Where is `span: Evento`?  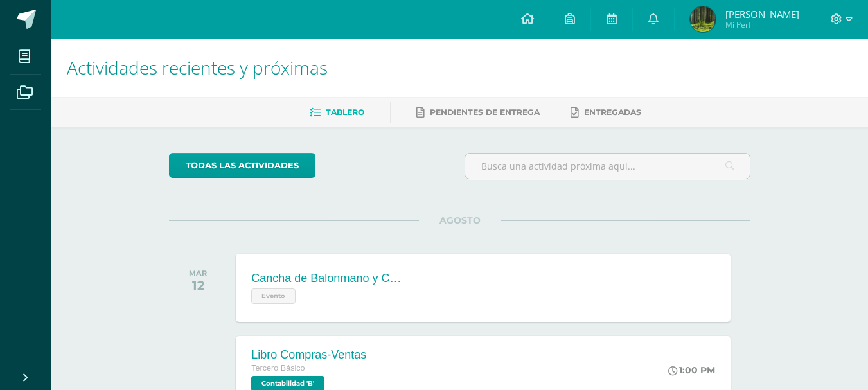
span: Evento is located at coordinates (273, 296).